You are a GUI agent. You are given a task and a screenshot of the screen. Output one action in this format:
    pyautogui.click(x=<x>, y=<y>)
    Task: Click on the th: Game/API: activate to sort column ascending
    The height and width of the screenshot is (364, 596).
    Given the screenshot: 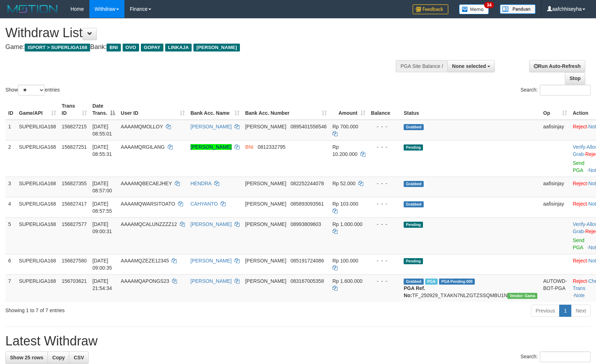 What is the action you would take?
    pyautogui.click(x=37, y=109)
    